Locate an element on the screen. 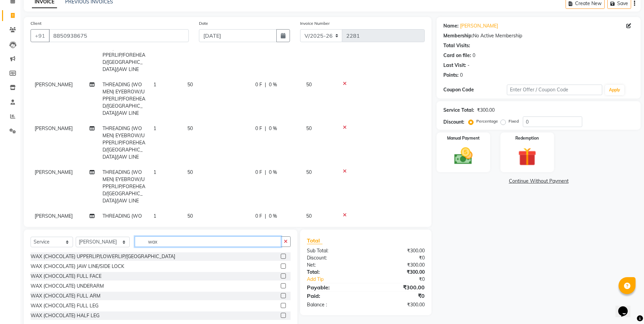 The image size is (644, 324). label: Date is located at coordinates (204, 24).